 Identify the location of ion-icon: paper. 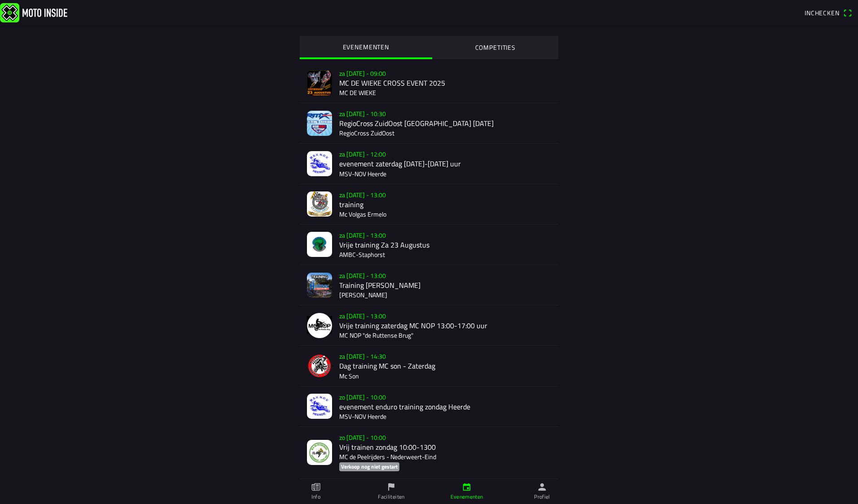
(316, 487).